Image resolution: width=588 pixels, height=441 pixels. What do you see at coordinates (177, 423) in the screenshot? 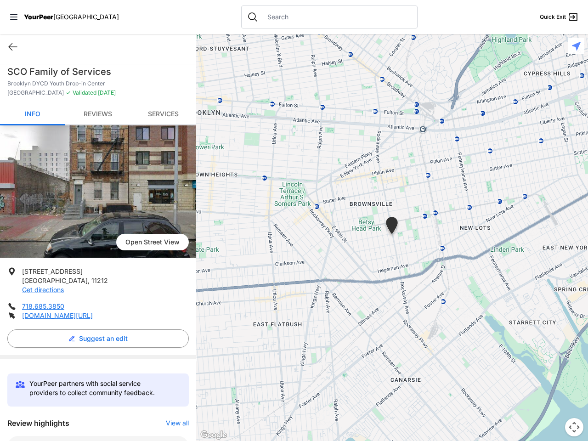
I see `button: View all` at bounding box center [177, 423].